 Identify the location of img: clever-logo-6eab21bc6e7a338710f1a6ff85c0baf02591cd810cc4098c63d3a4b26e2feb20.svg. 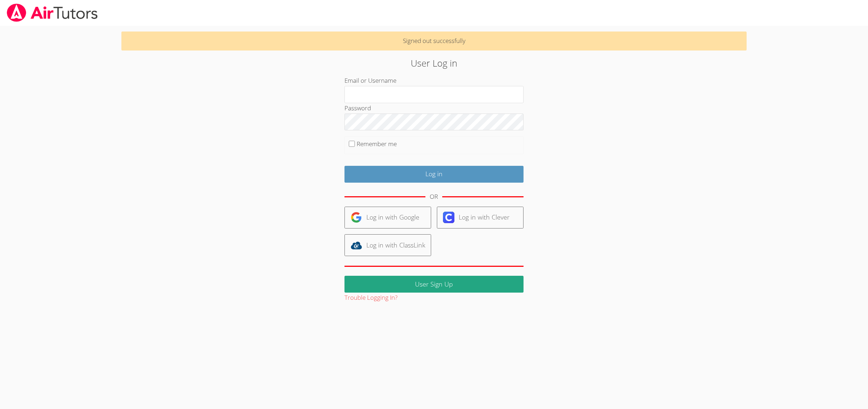
(449, 217).